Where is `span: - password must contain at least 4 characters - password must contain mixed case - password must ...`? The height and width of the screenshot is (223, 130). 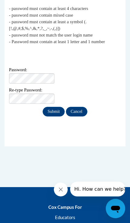 span: - password must contain at least 4 characters - password must contain mixed case - password must ... is located at coordinates (57, 25).